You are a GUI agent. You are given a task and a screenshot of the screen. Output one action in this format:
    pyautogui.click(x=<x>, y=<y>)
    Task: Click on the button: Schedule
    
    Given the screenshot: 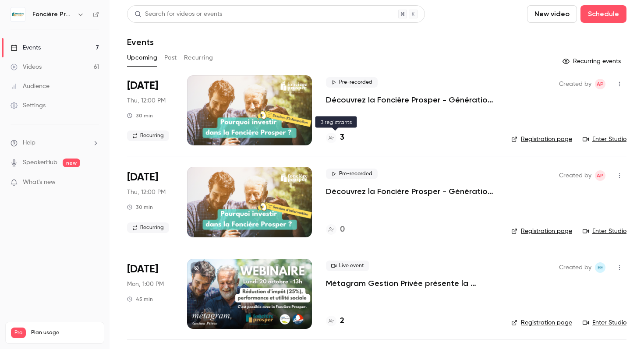 What is the action you would take?
    pyautogui.click(x=603, y=14)
    